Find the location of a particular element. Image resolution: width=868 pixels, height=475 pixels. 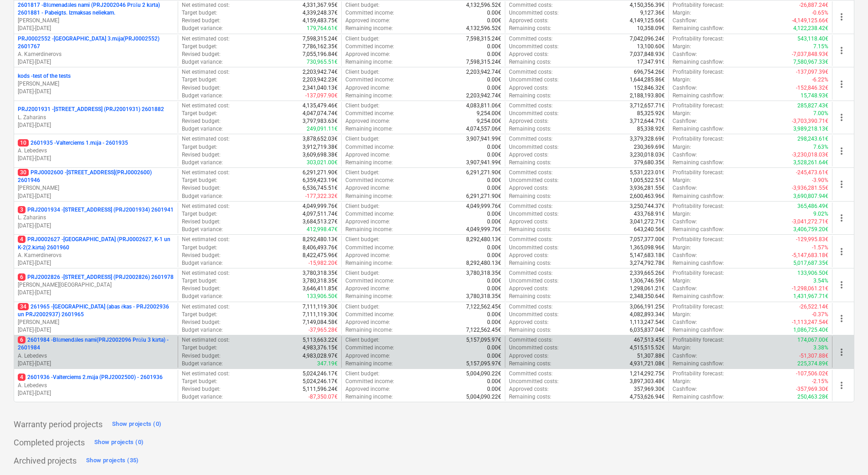

p: Committed costs : is located at coordinates (531, 72).